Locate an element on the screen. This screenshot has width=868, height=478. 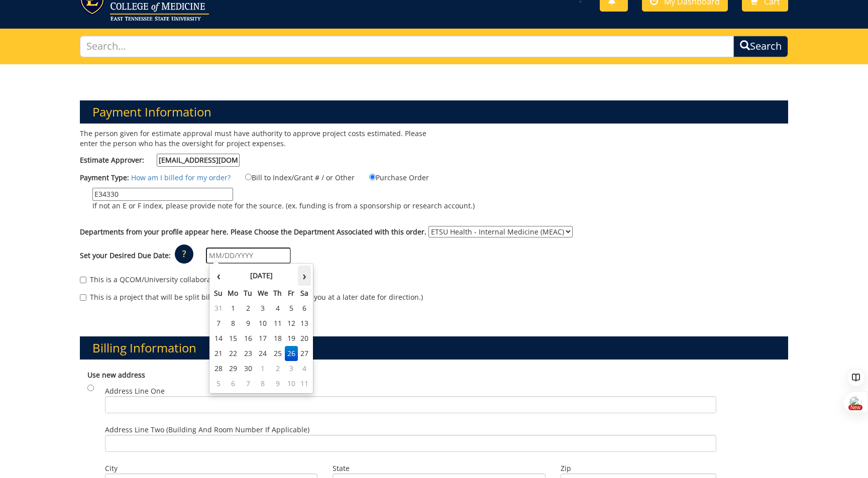
label: Purchase Order is located at coordinates (393, 177).